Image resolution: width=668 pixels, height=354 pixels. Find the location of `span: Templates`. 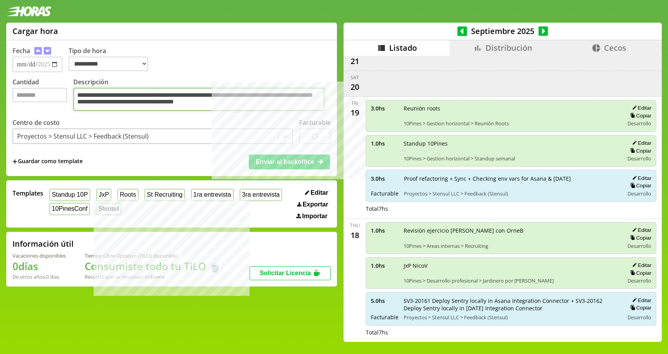

span: Templates is located at coordinates (28, 193).